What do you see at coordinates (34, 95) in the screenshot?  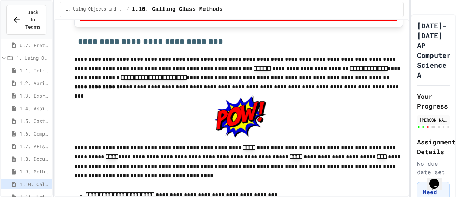 I see `span: 1.3. Expressions and Output [New]` at bounding box center [34, 95].